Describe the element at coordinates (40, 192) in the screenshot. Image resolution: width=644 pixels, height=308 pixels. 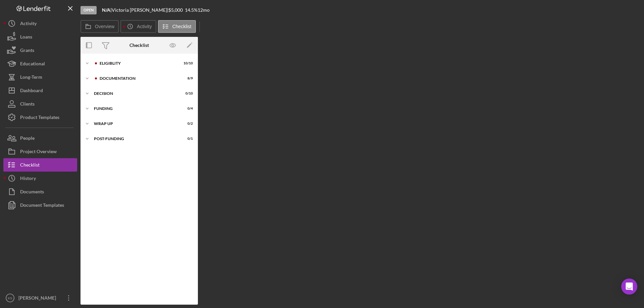
I see `button: Documents` at that location.